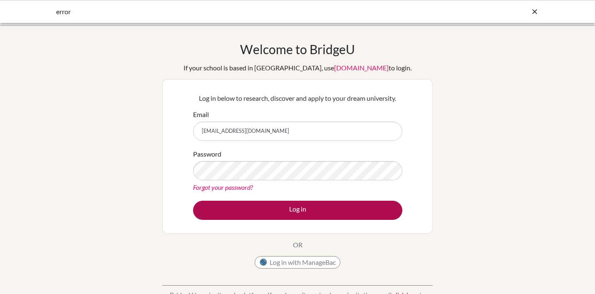 This screenshot has height=294, width=595. Describe the element at coordinates (298, 262) in the screenshot. I see `button: Log in with ManageBac` at that location.